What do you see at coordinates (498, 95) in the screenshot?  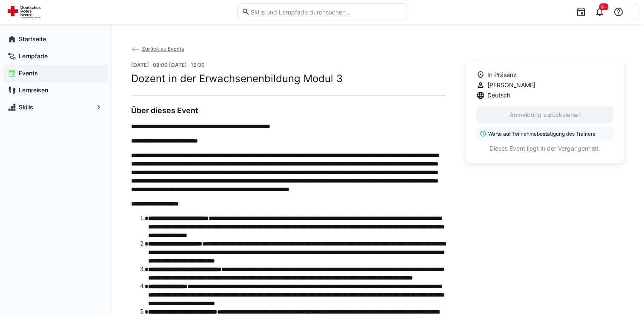 I see `span: Deutsch` at bounding box center [498, 95].